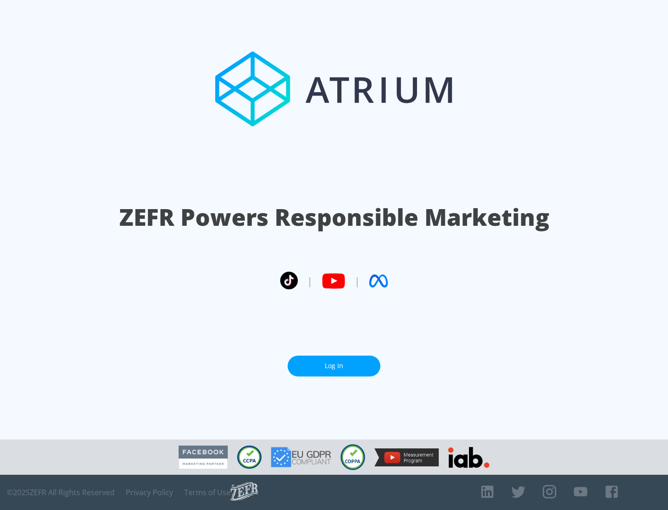 The width and height of the screenshot is (668, 510). I want to click on a: Terms of Use, so click(207, 493).